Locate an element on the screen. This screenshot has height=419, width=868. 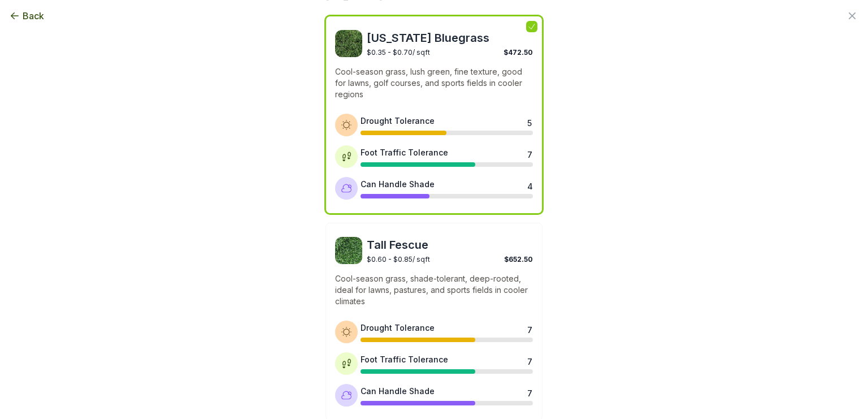
div: 5 is located at coordinates (530, 122).